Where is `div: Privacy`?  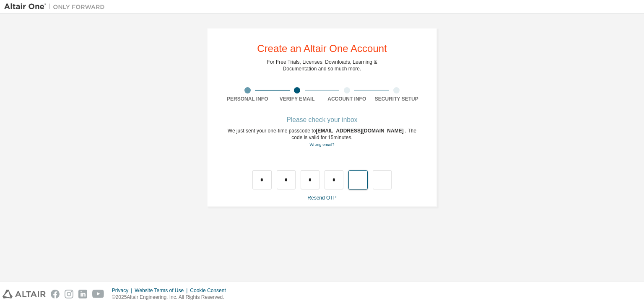 div: Privacy is located at coordinates (123, 290).